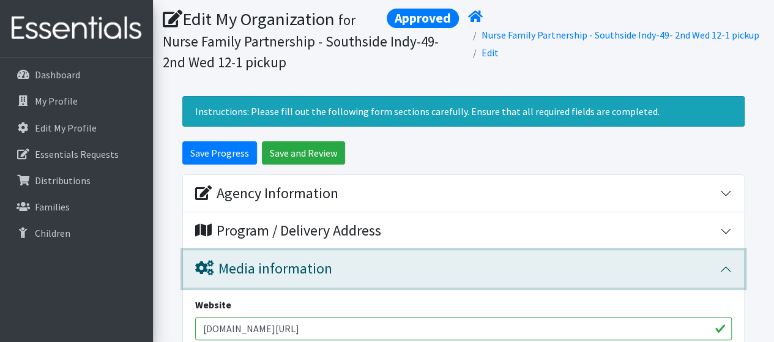 The width and height of the screenshot is (774, 342). I want to click on a: Essentials Requests, so click(76, 154).